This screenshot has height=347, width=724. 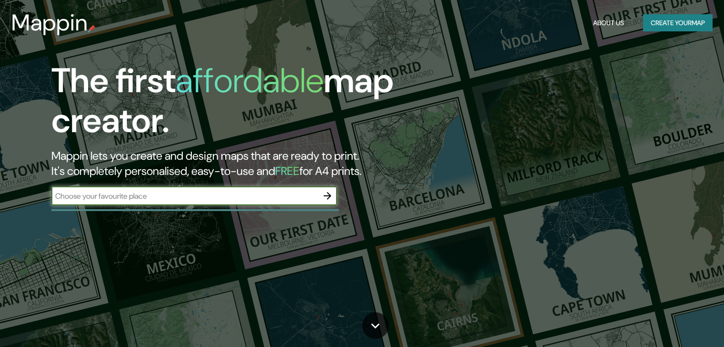 What do you see at coordinates (249, 80) in the screenshot?
I see `h1: affordable` at bounding box center [249, 80].